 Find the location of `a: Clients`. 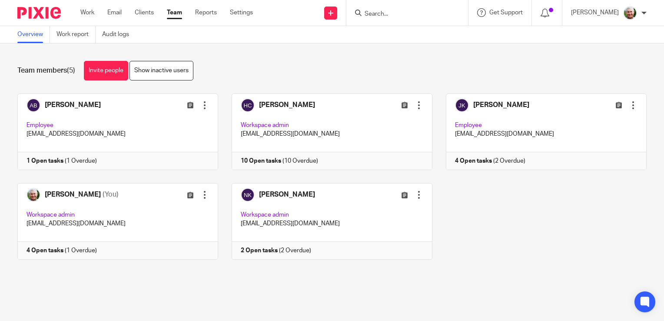

a: Clients is located at coordinates (144, 13).